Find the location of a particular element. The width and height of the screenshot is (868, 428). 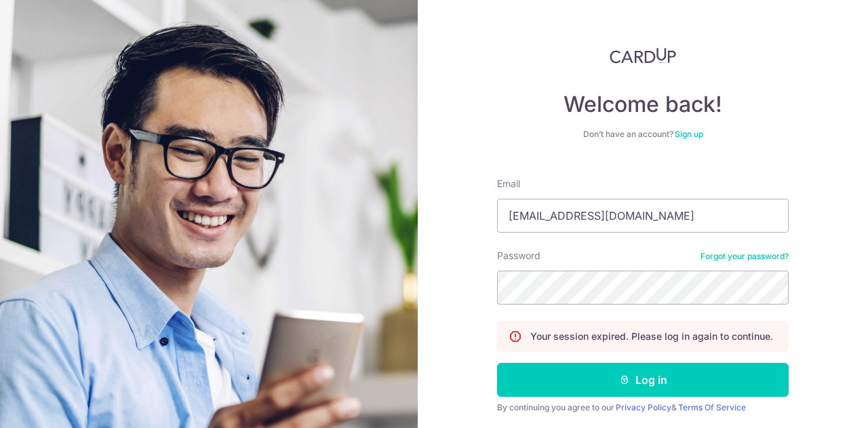

input: Enter your Email is located at coordinates (643, 216).